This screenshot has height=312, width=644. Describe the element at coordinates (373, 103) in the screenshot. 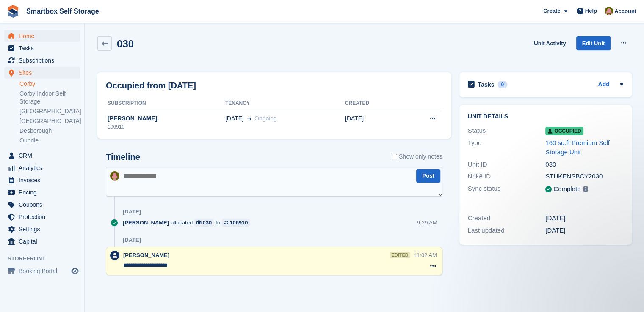

I see `th: Created` at that location.